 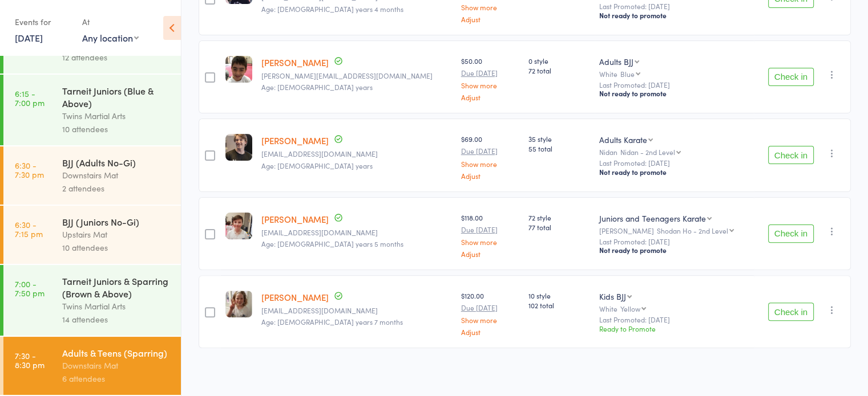 I want to click on span: 0 style, so click(x=559, y=61).